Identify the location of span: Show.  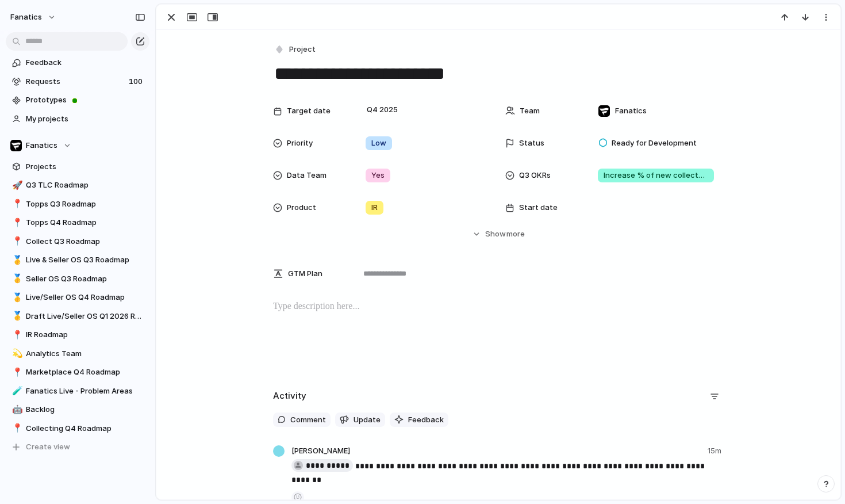
(496, 234).